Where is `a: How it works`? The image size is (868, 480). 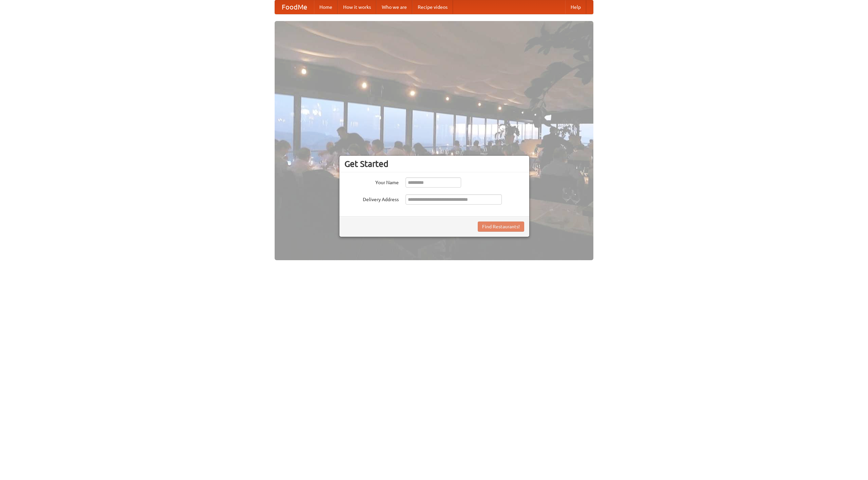 a: How it works is located at coordinates (357, 7).